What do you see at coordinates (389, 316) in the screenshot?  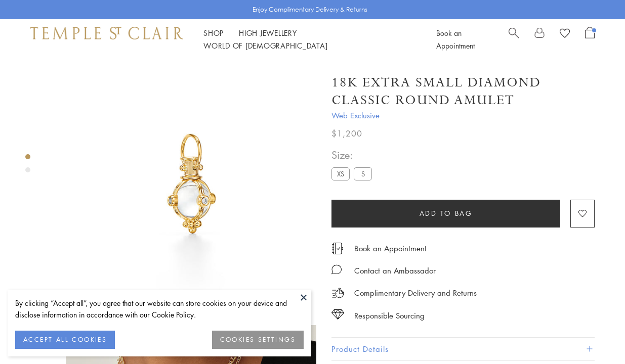 I see `div: Responsible Sourcing` at bounding box center [389, 316].